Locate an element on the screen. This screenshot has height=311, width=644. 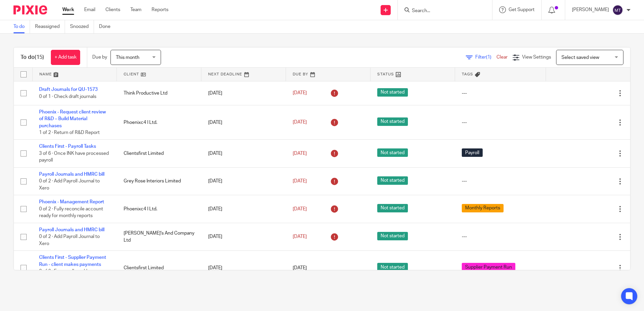
span: 0 of 2 · Fully reconcile account ready for monthly reports is located at coordinates (71, 213).